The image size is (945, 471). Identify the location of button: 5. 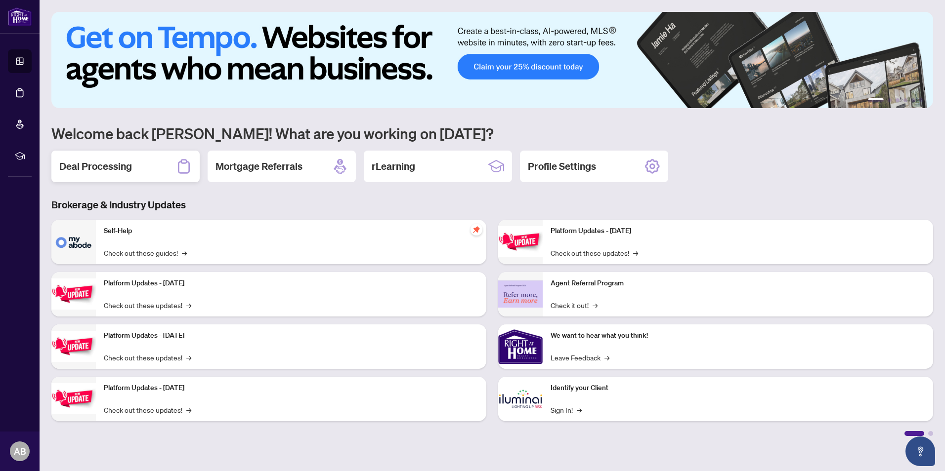
(913, 100).